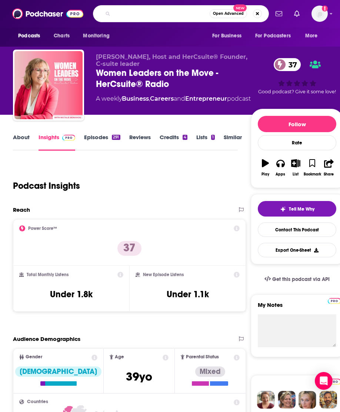  What do you see at coordinates (21, 209) in the screenshot?
I see `h2: Reach` at bounding box center [21, 209].